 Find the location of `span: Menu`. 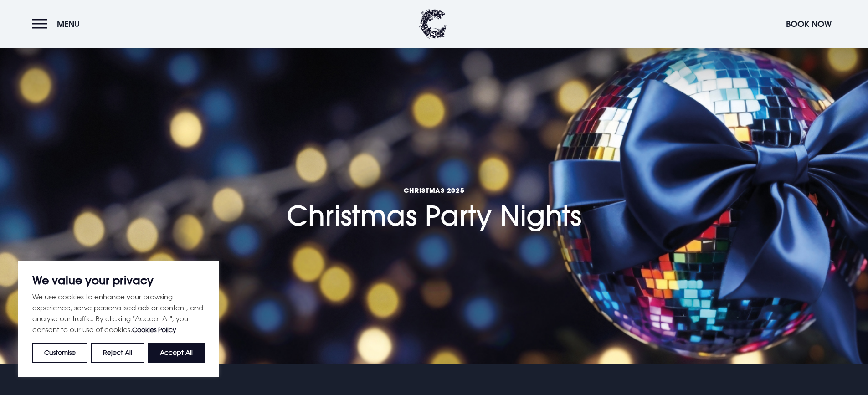

span: Menu is located at coordinates (68, 23).